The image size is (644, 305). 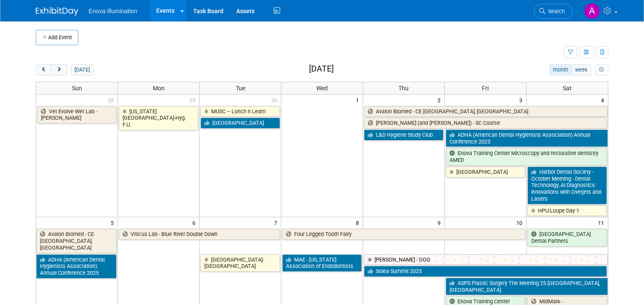 I want to click on a: Harbor Dental Society - October Meeting - Dental Technology, AI Diagnostics Innovations with Over..., so click(x=567, y=185).